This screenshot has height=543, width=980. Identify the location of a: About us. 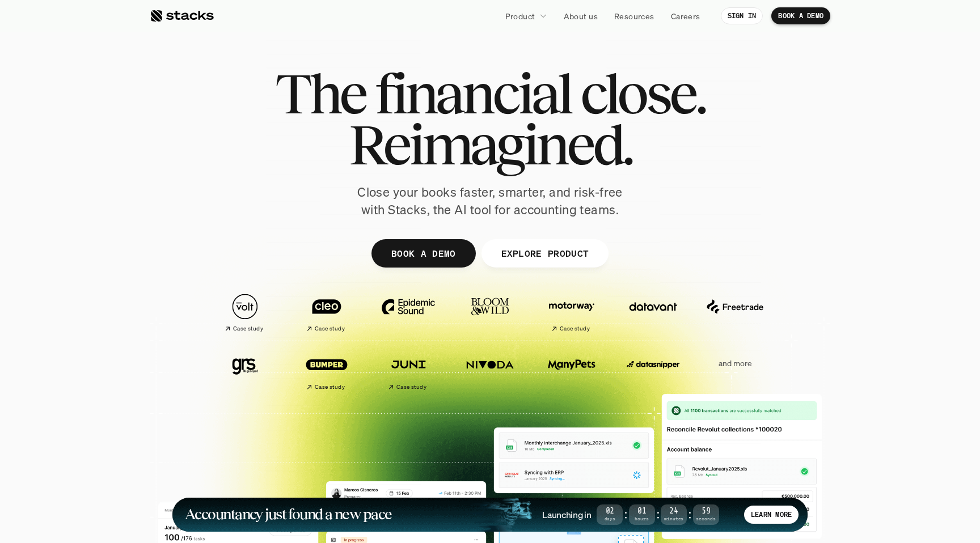
(581, 15).